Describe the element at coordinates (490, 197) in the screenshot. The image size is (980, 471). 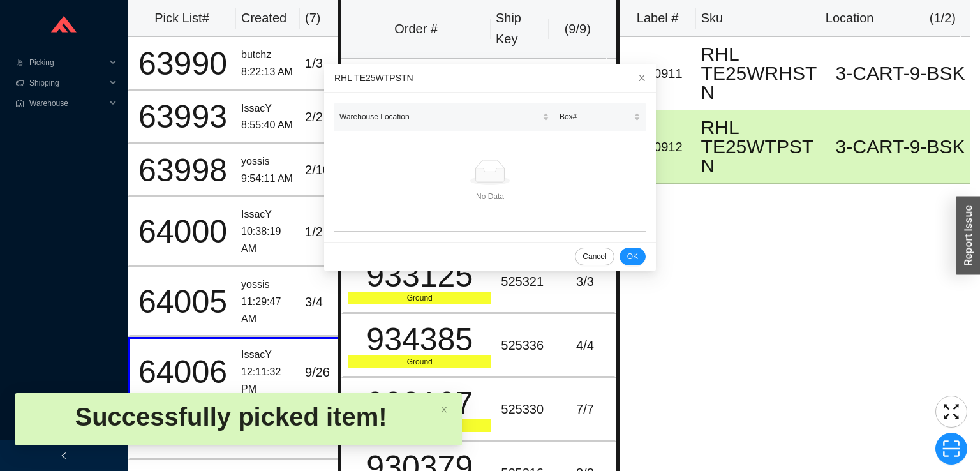
I see `div: No Data` at that location.